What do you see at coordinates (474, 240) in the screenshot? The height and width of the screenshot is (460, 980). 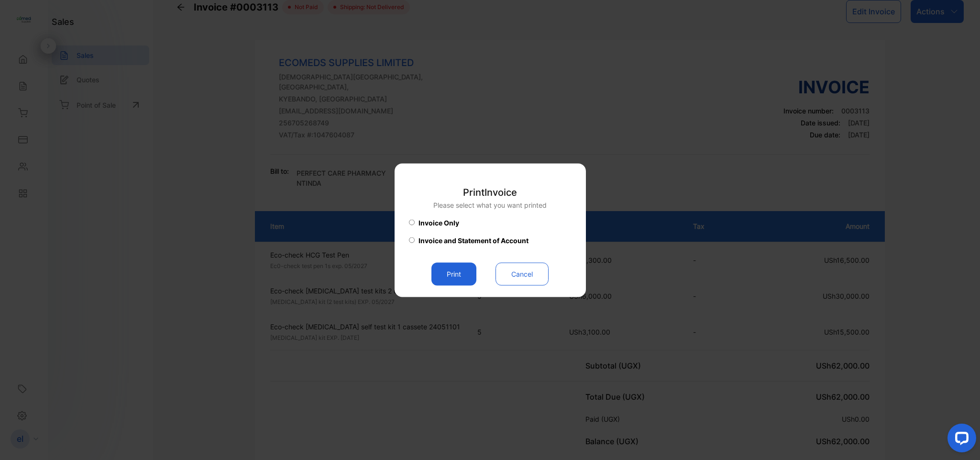 I see `span: Invoice and Statement of Account` at bounding box center [474, 240].